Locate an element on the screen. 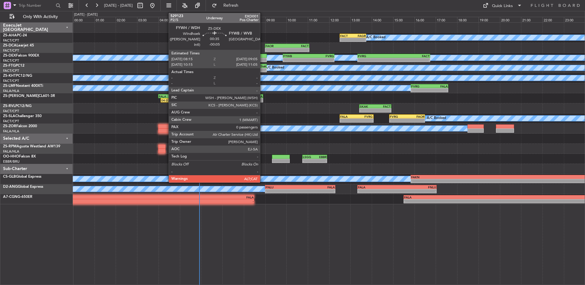  span: ZS-ZOR is located at coordinates (9, 126).